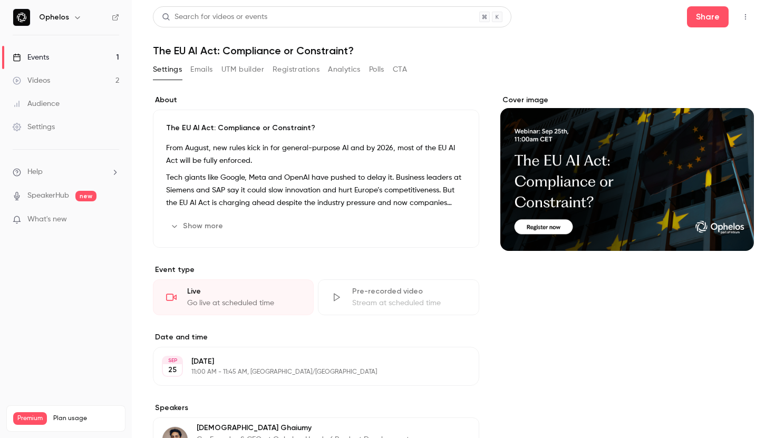  I want to click on h6: Ophelos, so click(54, 17).